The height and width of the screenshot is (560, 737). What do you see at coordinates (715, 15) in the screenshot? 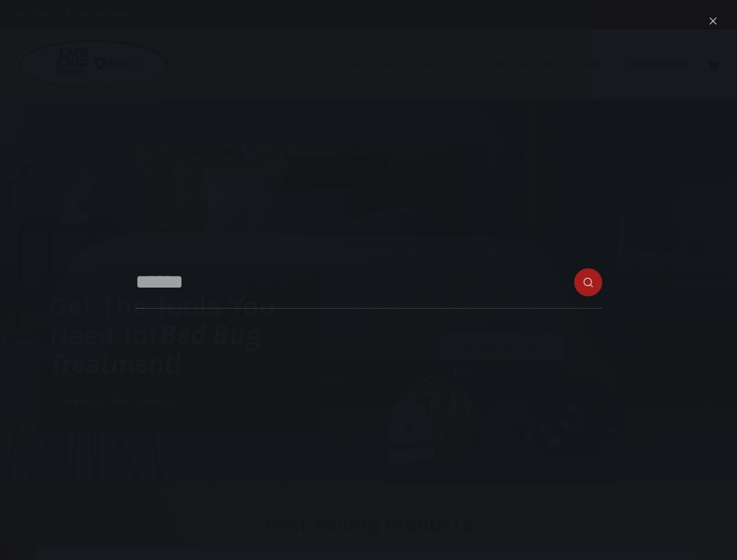
I see `button: Search` at bounding box center [715, 15].